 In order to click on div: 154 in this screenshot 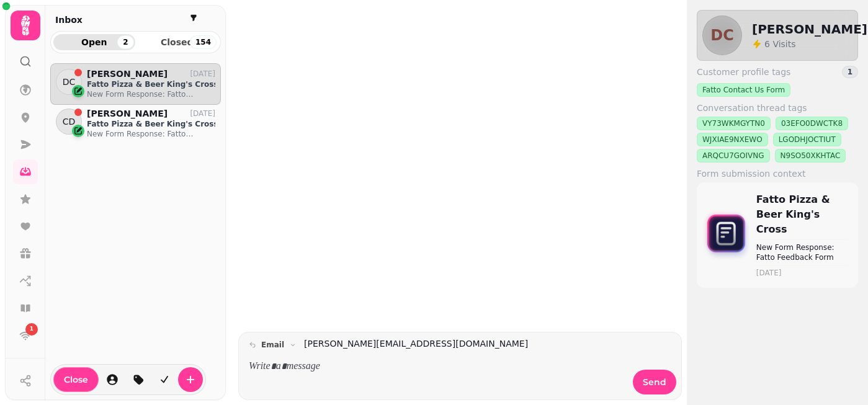, I will do `click(203, 42)`.